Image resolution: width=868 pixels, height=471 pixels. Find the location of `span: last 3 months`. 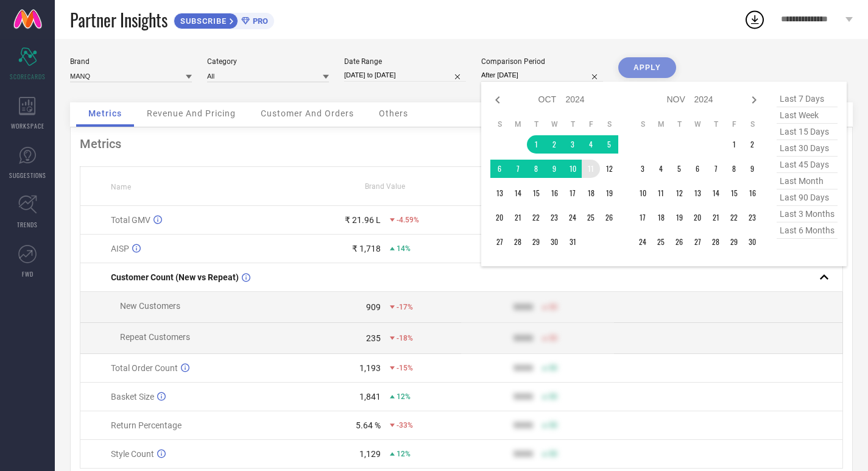

span: last 3 months is located at coordinates (807, 214).